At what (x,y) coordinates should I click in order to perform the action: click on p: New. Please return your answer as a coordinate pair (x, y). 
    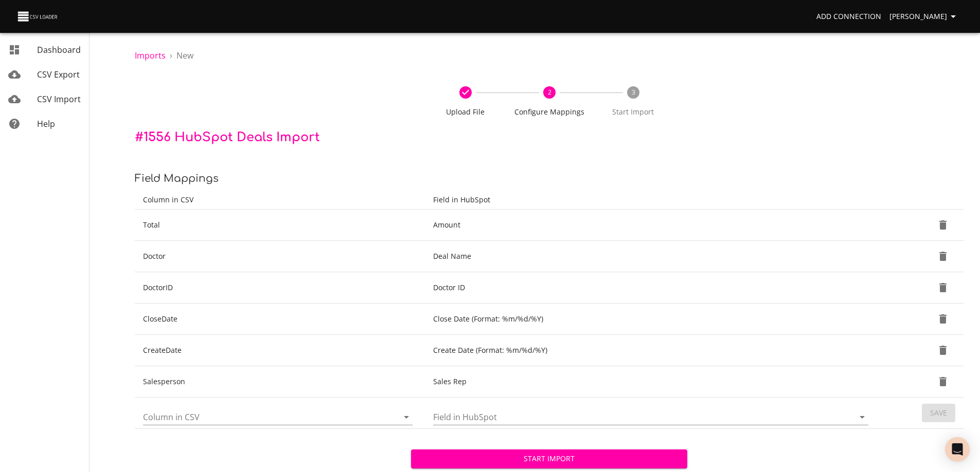
    Looking at the image, I should click on (184, 55).